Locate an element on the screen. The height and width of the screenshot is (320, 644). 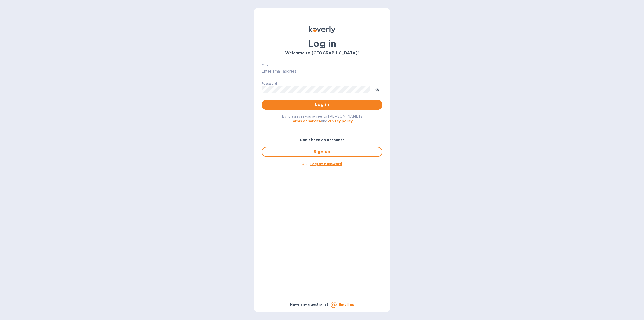
img: Koverly is located at coordinates (322, 30).